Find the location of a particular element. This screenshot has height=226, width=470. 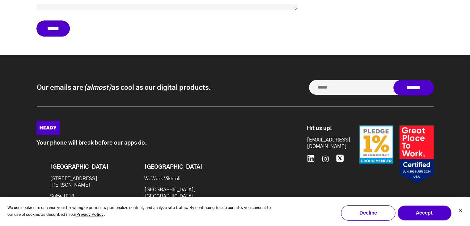

button: Dismiss cookie banner is located at coordinates (460, 211).